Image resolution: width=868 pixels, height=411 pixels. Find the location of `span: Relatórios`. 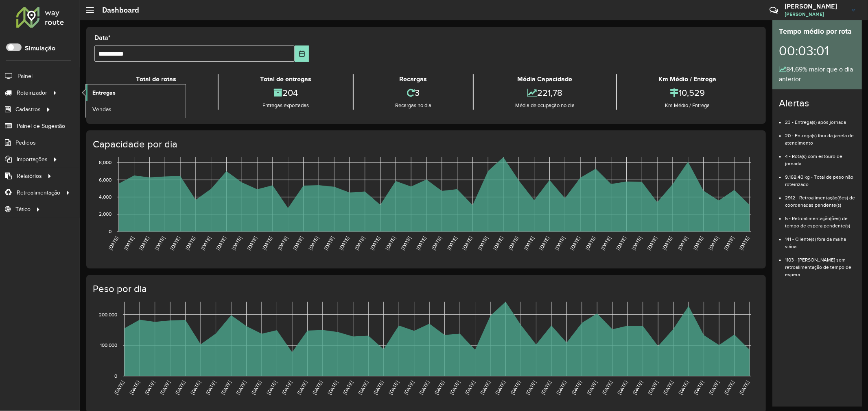

span: Relatórios is located at coordinates (30, 176).